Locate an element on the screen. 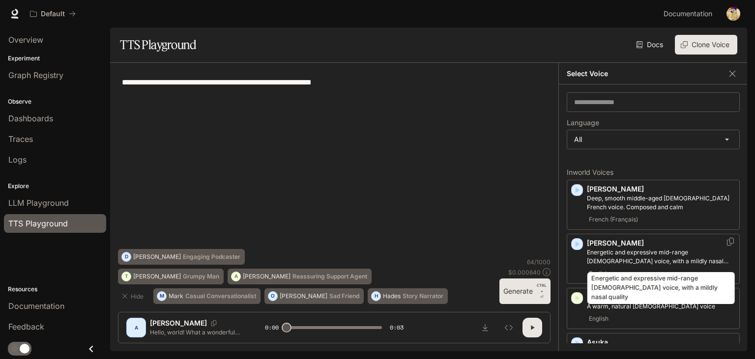 Image resolution: width=755 pixels, height=359 pixels. h1: TTS Playground is located at coordinates (158, 45).